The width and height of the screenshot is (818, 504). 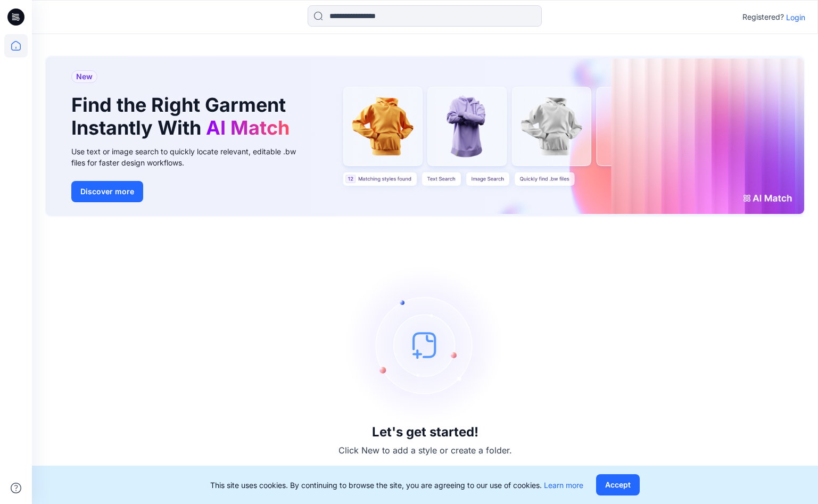 What do you see at coordinates (397, 485) in the screenshot?
I see `p: This site uses cookies. By continuing to browse the site, you are agreeing to our use of cookies.` at bounding box center [397, 485].